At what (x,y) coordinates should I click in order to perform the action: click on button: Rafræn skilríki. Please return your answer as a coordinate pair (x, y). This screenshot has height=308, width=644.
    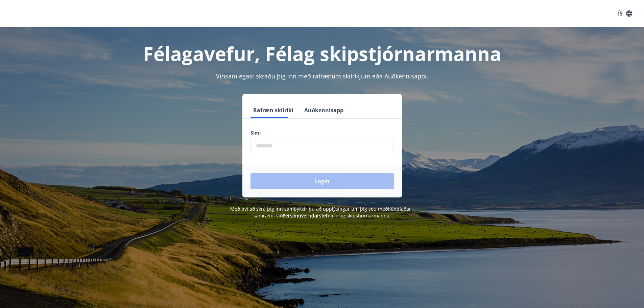
    Looking at the image, I should click on (273, 110).